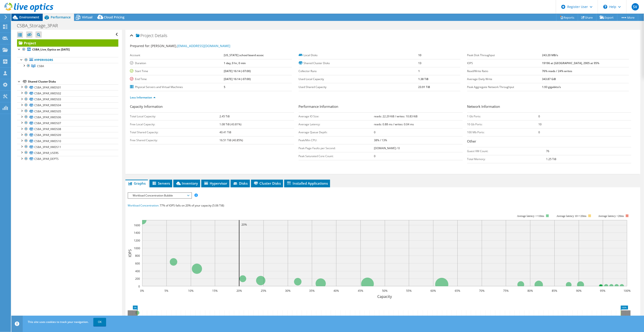  Describe the element at coordinates (457, 290) in the screenshot. I see `text: 65%` at that location.